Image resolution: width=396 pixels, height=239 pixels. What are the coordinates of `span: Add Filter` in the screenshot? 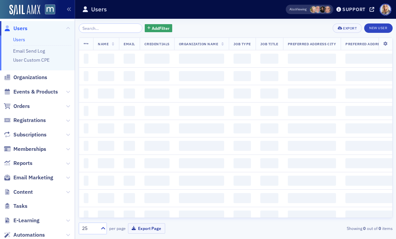 It's located at (160, 28).